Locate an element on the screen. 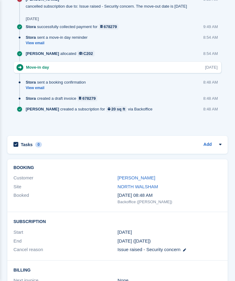  div: sent a move-in day reminder is located at coordinates (58, 37).